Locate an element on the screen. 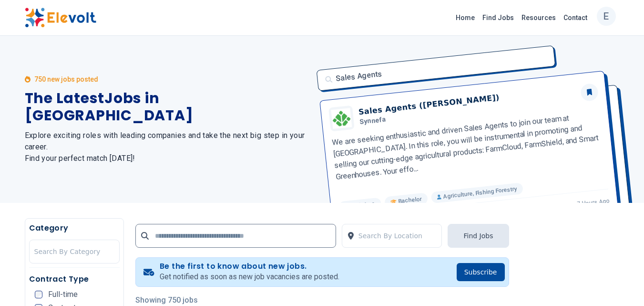  h5: Contract Type is located at coordinates (74, 279).